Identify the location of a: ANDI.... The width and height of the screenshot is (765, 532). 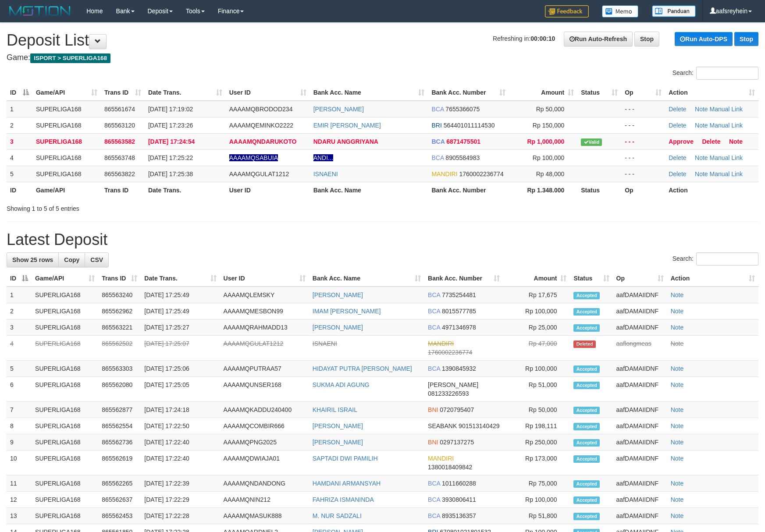
(323, 158).